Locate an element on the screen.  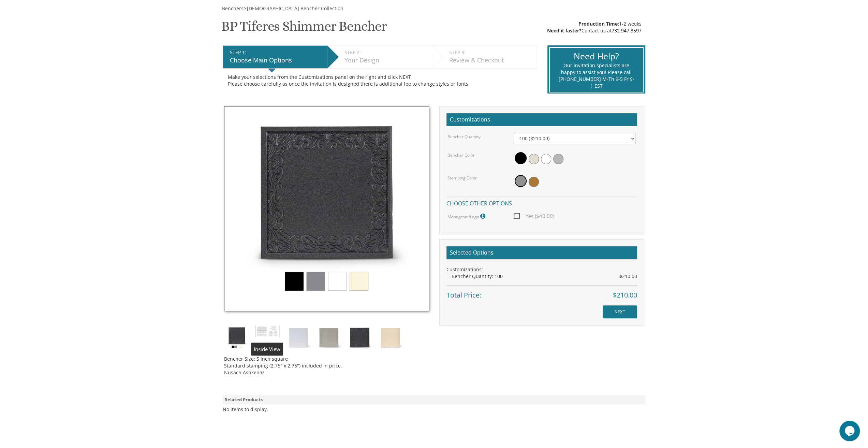
div: No items to display. is located at coordinates (245, 409).